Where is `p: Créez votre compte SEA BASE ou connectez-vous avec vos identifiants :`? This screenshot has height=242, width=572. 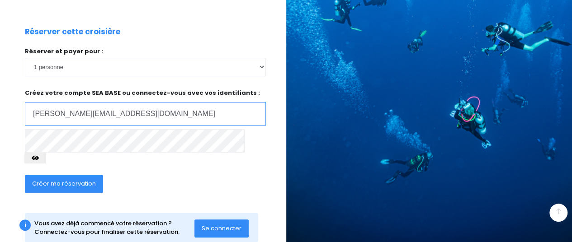 p: Créez votre compte SEA BASE ou connectez-vous avec vos identifiants : is located at coordinates (145, 107).